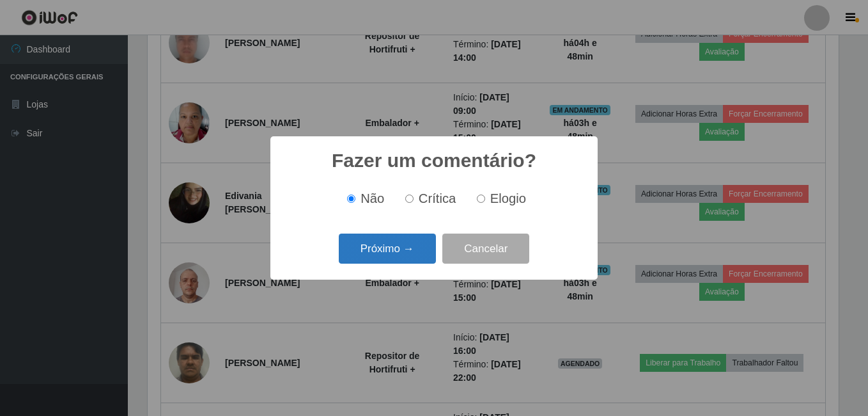  Describe the element at coordinates (372, 199) in the screenshot. I see `span: Não` at that location.